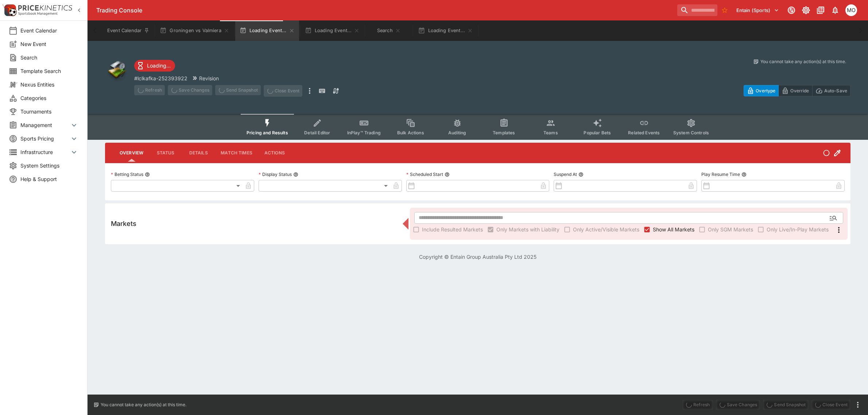 The width and height of the screenshot is (868, 415). What do you see at coordinates (49, 97) in the screenshot?
I see `span: Categories` at bounding box center [49, 97].